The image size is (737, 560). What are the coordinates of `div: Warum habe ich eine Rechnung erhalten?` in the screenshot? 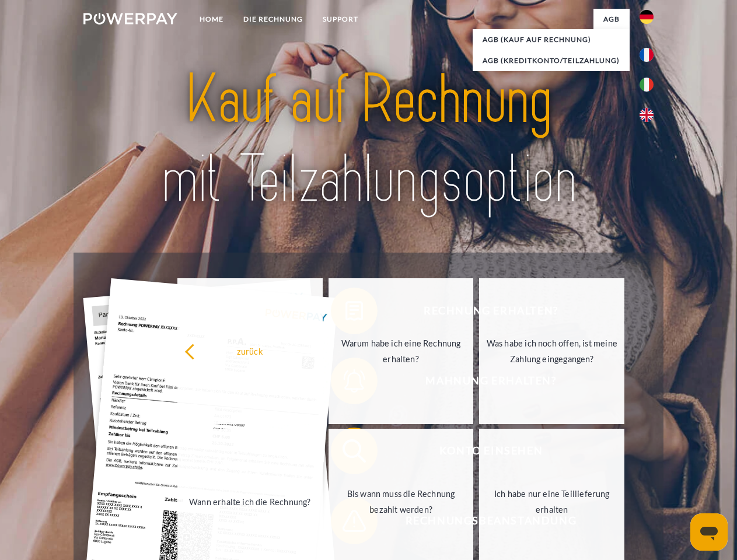 It's located at (401, 351).